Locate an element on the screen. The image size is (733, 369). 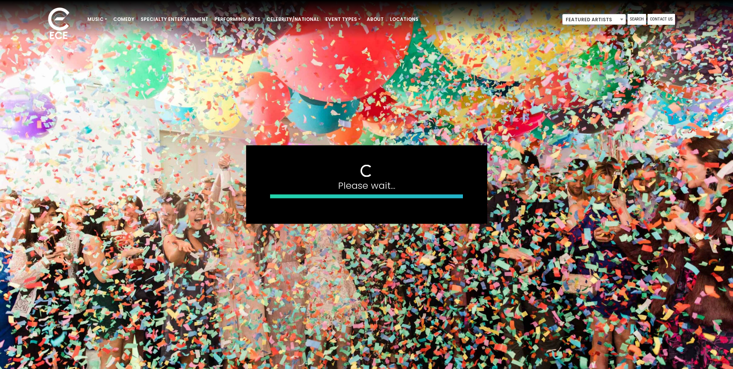
a: Contact Us is located at coordinates (661, 19).